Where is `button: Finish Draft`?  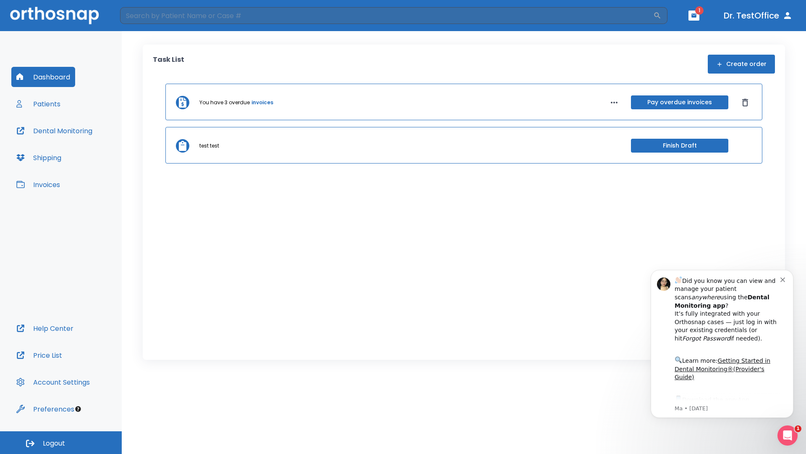
button: Finish Draft is located at coordinates (680, 145).